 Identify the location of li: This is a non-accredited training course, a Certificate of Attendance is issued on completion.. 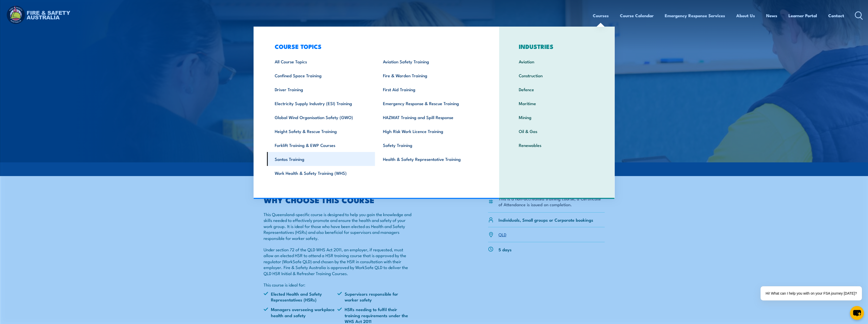
(551, 202).